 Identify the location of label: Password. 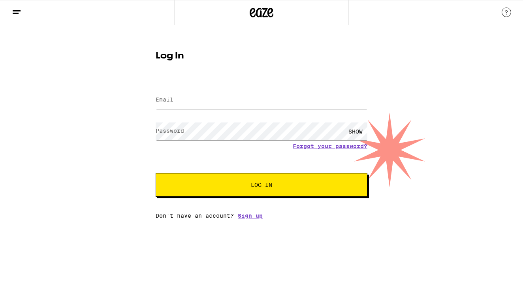
(170, 131).